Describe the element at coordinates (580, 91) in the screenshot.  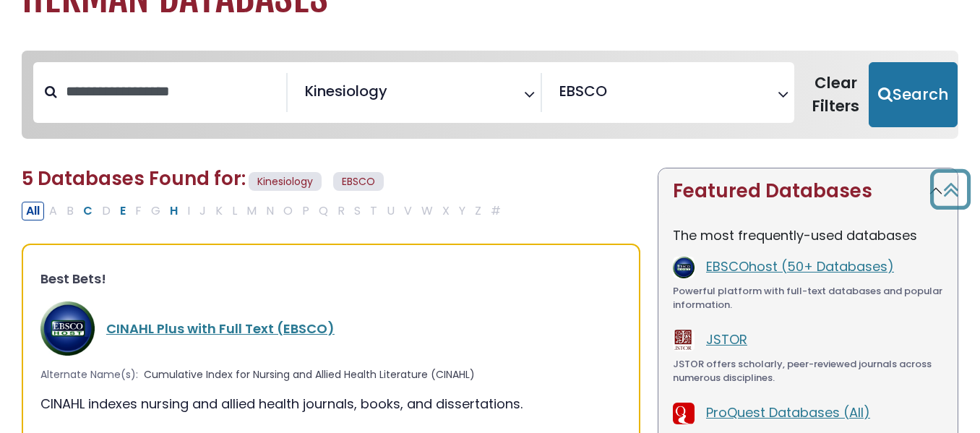
I see `li: EBSCO` at that location.